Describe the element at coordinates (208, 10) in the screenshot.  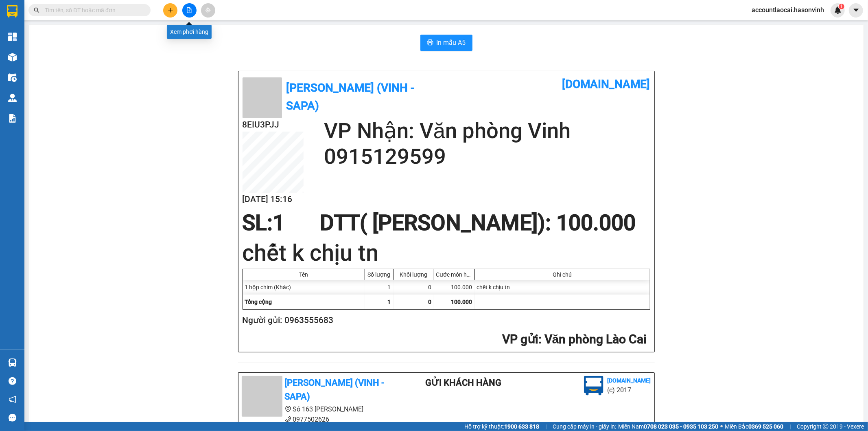
I see `span: aim` at that location.